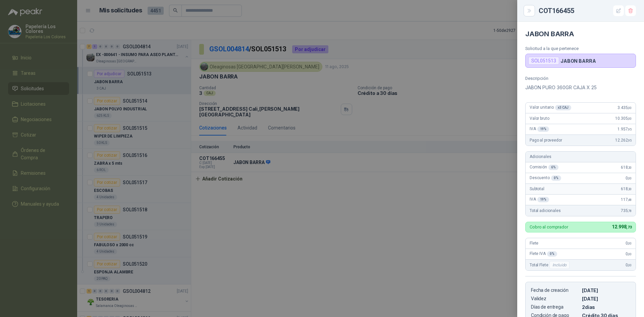 This screenshot has height=317, width=644. What do you see at coordinates (606, 307) in the screenshot?
I see `p: 2 dias` at bounding box center [606, 307].